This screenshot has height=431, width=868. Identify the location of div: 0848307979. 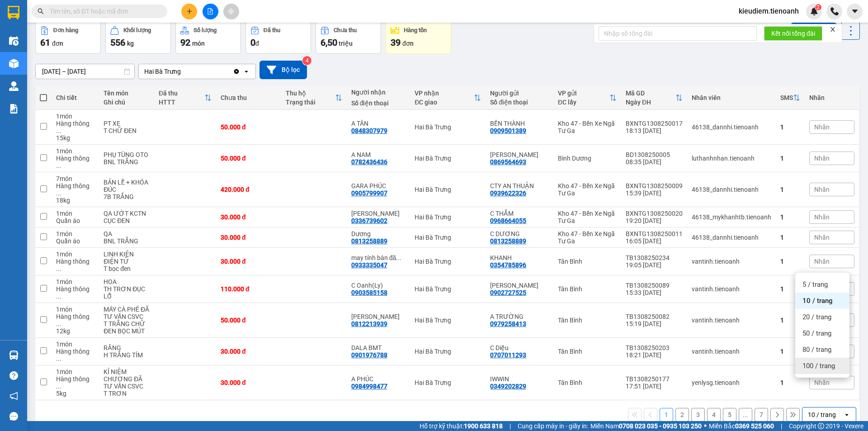
(369, 131).